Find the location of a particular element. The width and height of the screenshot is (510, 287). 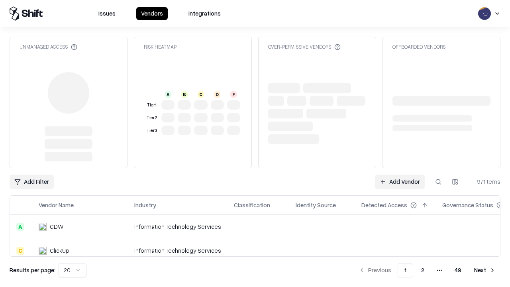

img: CDW is located at coordinates (43, 227).